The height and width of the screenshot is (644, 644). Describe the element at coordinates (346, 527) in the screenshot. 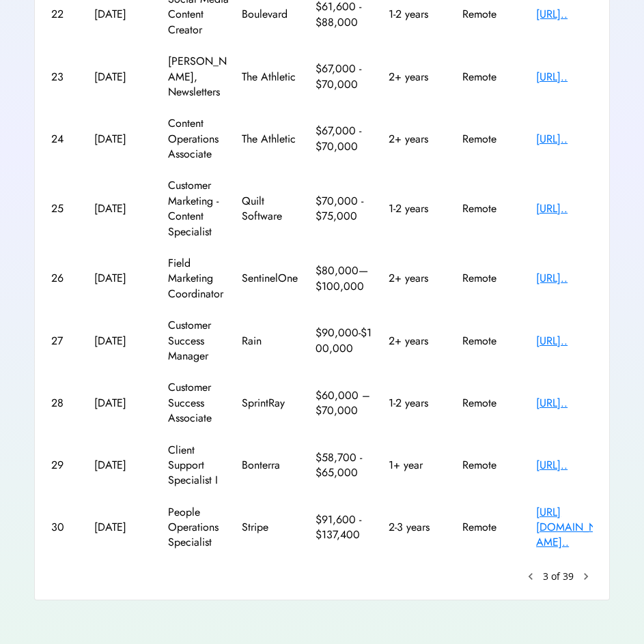

I see `div: $91,600 - $137,400` at that location.